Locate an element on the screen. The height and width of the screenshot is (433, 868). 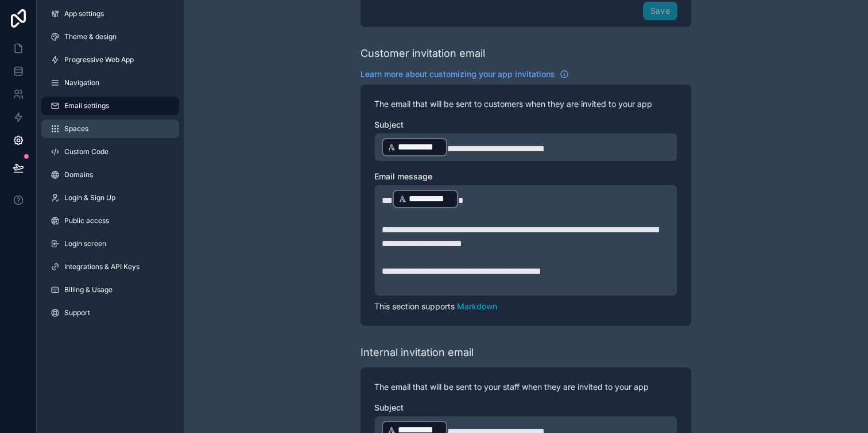
span: Integrations & API Keys is located at coordinates (102, 266).